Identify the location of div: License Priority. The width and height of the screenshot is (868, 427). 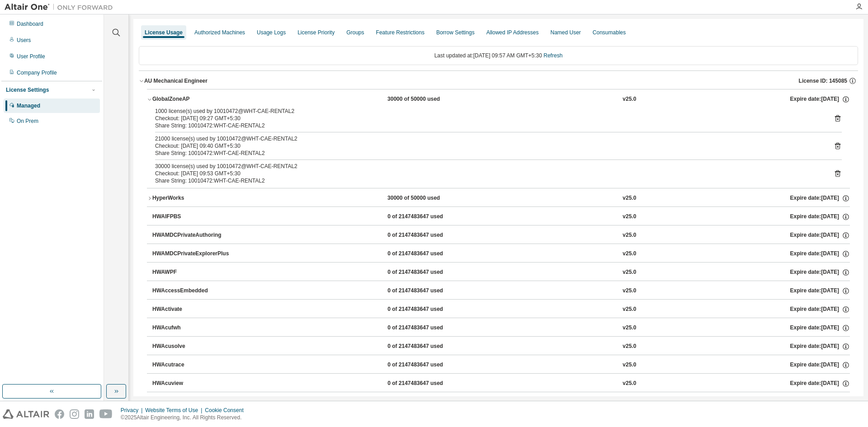
(316, 32).